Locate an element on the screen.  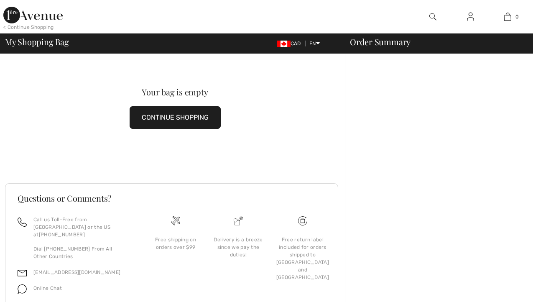
div: Order Summary is located at coordinates (434, 42).